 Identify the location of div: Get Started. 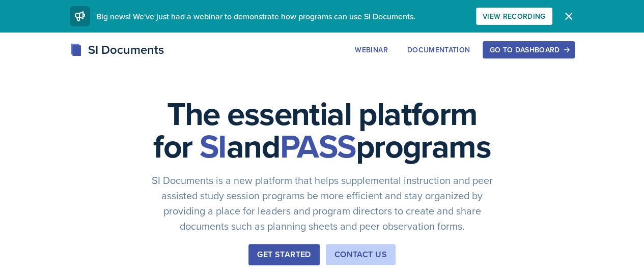
(283, 255).